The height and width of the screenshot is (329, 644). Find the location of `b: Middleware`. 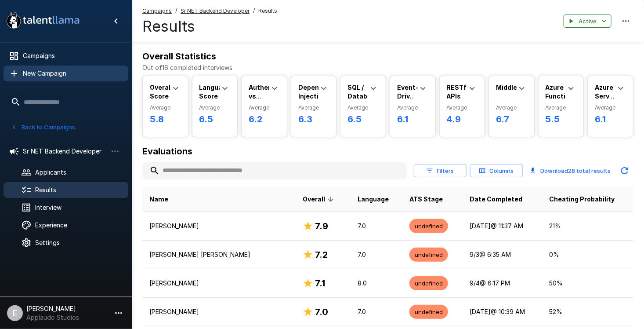

b: Middleware is located at coordinates (515, 87).